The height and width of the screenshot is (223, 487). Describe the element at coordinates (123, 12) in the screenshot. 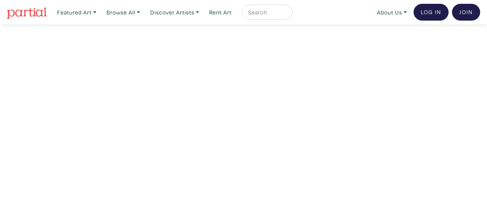

I see `a: Browse All` at that location.